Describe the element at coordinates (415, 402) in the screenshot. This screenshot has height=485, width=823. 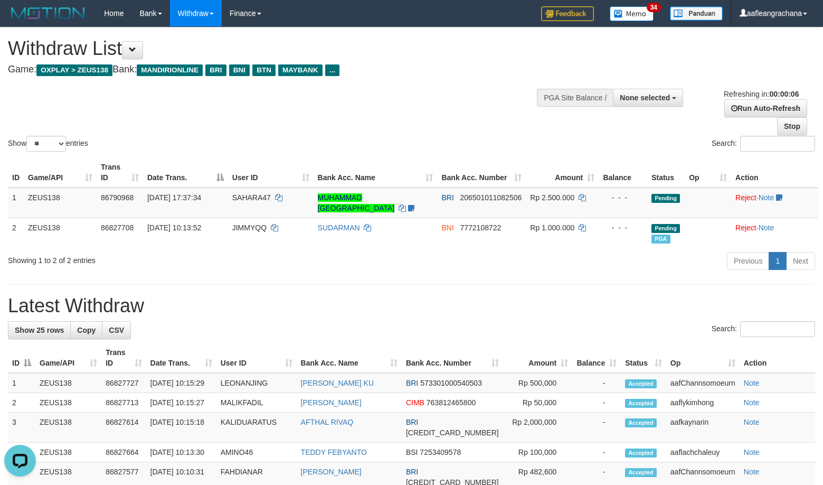
I see `span: CIMB` at that location.